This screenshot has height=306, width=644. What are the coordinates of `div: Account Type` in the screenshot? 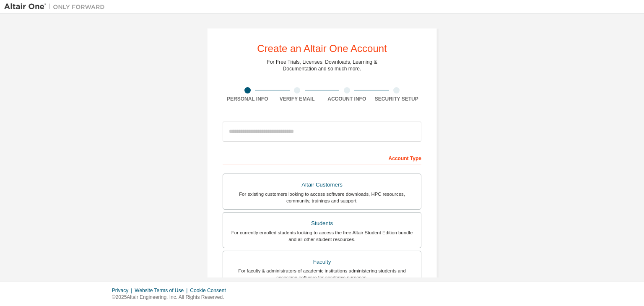 It's located at (322, 158).